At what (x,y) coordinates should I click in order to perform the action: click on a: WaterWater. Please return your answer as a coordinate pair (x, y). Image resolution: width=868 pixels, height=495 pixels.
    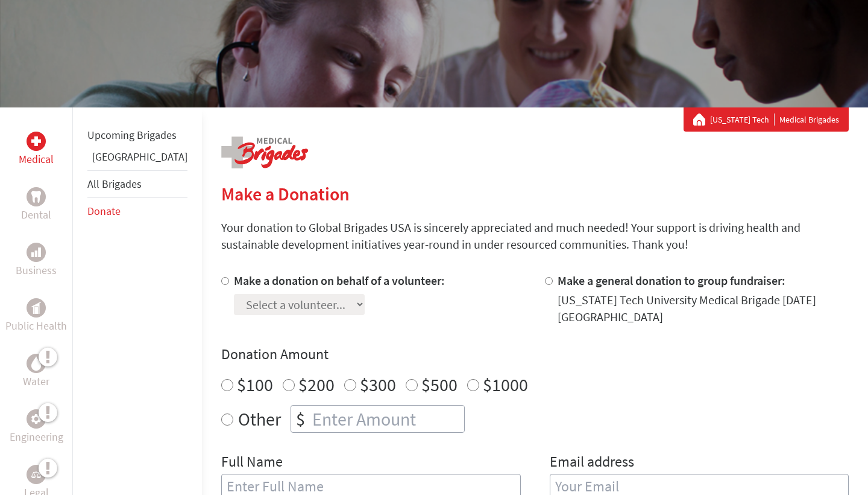
    Looking at the image, I should click on (36, 372).